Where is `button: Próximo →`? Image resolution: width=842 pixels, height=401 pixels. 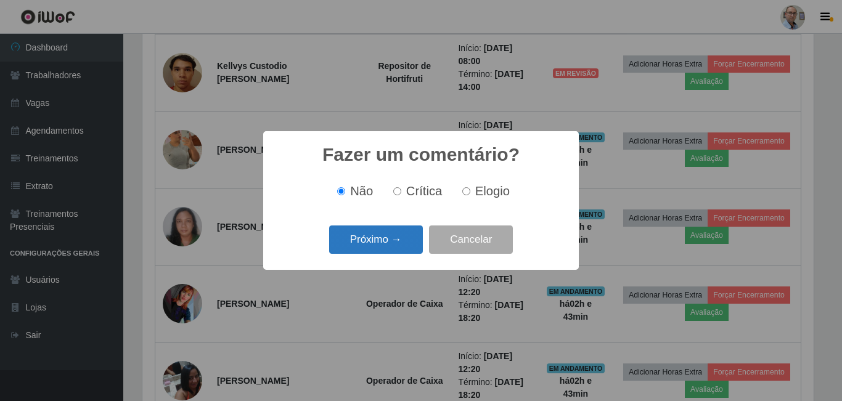 button: Próximo → is located at coordinates (376, 240).